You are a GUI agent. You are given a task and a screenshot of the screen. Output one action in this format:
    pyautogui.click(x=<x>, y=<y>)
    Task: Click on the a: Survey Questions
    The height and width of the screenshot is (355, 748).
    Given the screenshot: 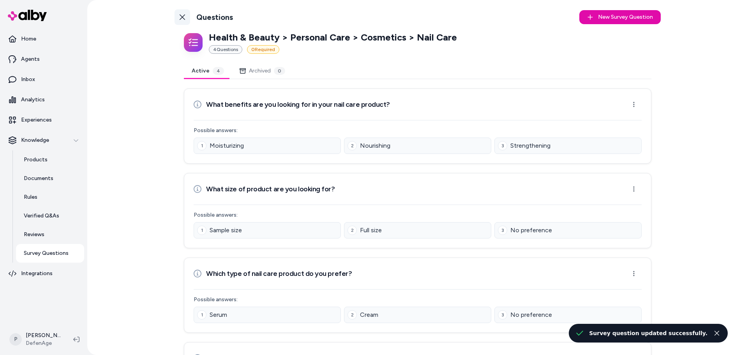 What is the action you would take?
    pyautogui.click(x=50, y=253)
    